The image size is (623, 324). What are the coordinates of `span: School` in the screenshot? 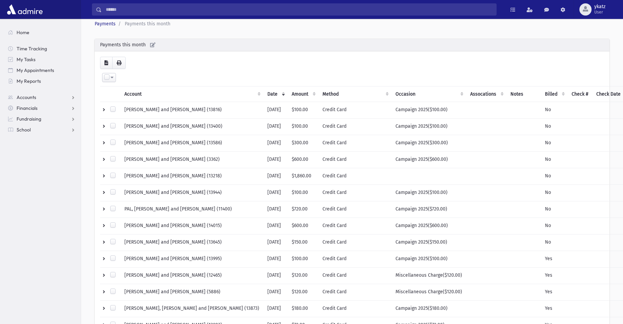 It's located at (24, 130).